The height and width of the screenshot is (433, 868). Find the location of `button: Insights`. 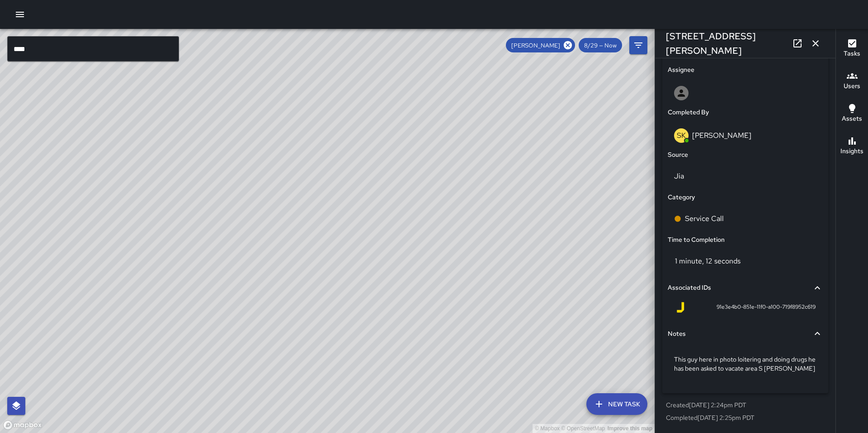

button: Insights is located at coordinates (852, 146).